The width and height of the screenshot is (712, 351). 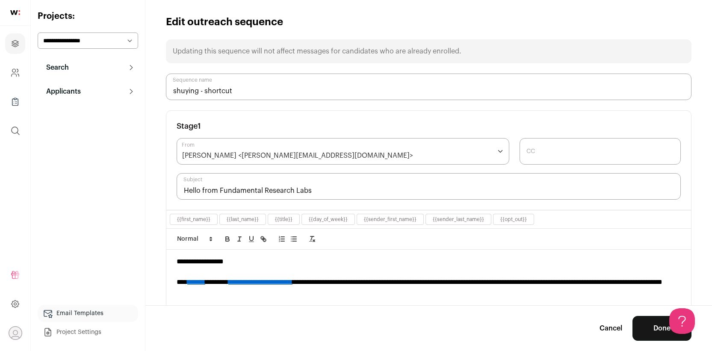 What do you see at coordinates (88, 332) in the screenshot?
I see `a: Project Settings` at bounding box center [88, 332].